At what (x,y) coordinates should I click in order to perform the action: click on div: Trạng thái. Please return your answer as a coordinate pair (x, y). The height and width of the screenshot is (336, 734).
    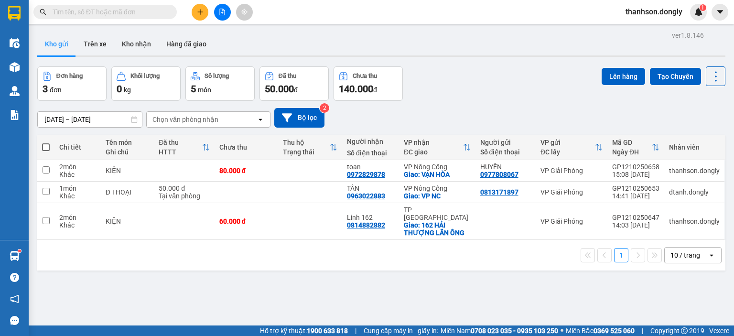
    Looking at the image, I should click on (306, 152).